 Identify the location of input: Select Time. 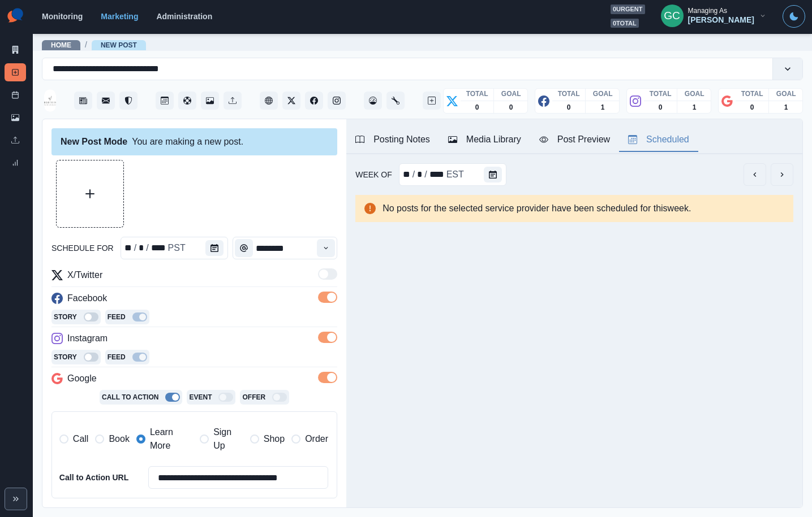
(285, 248).